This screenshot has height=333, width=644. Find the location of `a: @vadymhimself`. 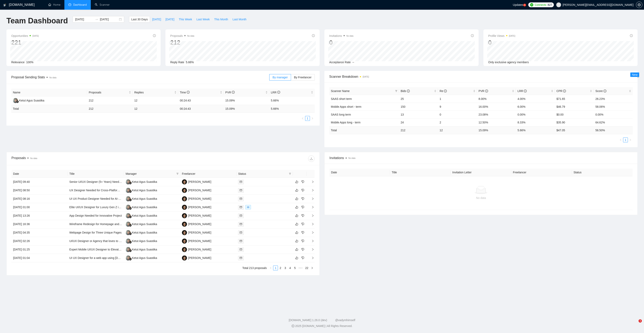

a: @vadymhimself is located at coordinates (345, 320).